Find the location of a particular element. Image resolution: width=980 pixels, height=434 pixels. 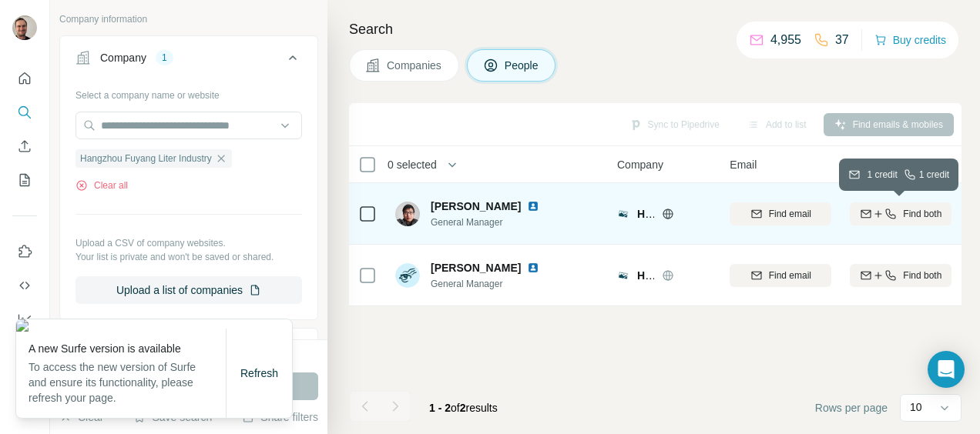

button: Use Surfe on LinkedIn is located at coordinates (24, 252).